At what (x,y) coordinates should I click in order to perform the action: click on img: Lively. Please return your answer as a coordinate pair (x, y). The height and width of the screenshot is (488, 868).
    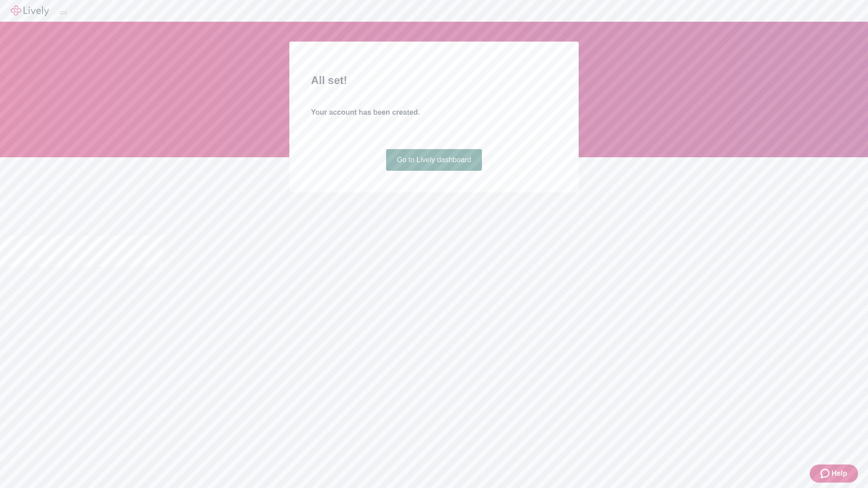
    Looking at the image, I should click on (30, 11).